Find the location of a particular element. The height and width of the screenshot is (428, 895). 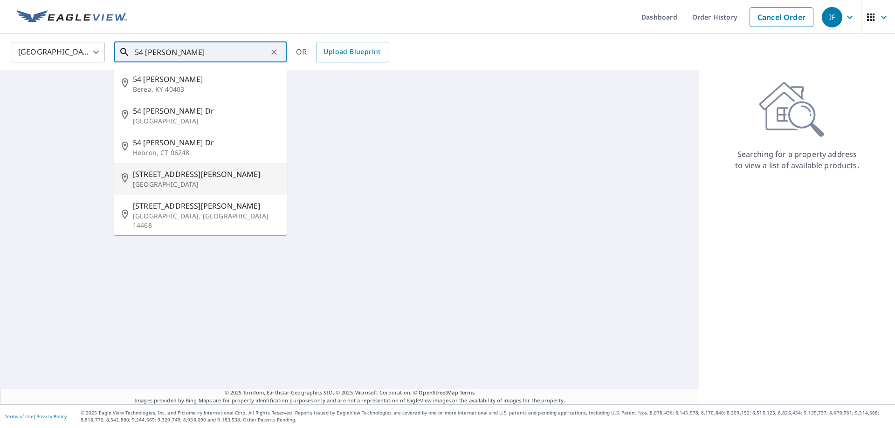

a: OpenStreetMap is located at coordinates (438, 392).